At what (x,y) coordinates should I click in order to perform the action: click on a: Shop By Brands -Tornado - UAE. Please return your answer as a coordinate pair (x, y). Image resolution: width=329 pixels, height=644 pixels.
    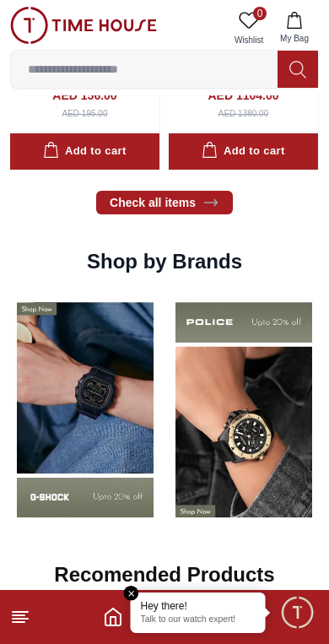
    Looking at the image, I should click on (85, 409).